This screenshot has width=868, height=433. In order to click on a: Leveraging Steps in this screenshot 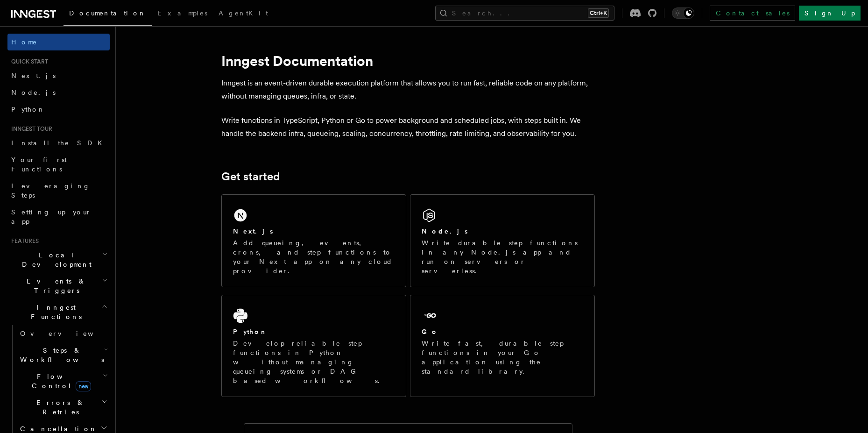, I will do `click(58, 191)`.